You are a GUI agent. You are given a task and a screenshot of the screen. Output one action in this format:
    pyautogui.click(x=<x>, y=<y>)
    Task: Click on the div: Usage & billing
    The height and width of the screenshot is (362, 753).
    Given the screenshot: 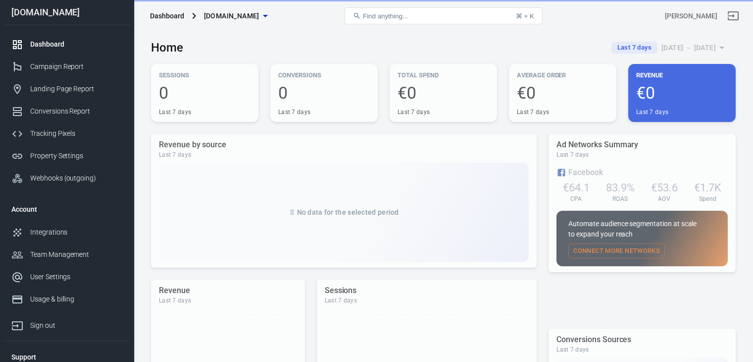 What is the action you would take?
    pyautogui.click(x=76, y=299)
    